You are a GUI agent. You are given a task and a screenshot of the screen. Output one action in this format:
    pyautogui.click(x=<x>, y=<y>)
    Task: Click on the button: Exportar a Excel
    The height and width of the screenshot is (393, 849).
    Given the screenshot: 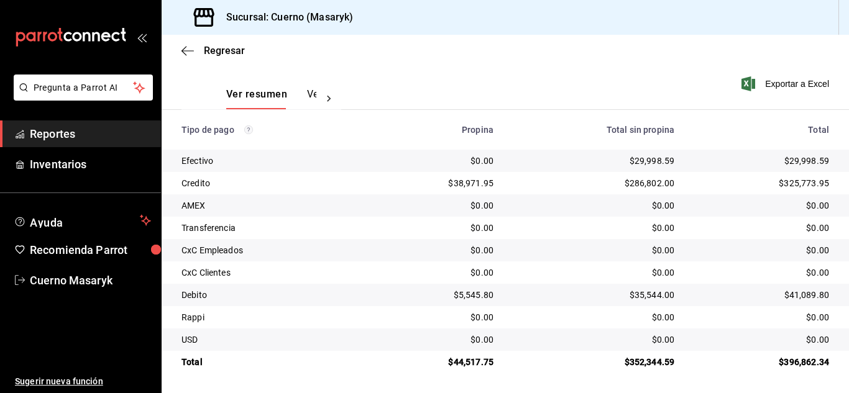 What is the action you would take?
    pyautogui.click(x=786, y=84)
    